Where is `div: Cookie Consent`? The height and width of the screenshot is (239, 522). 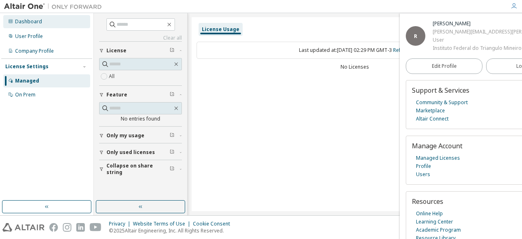
div: Cookie Consent is located at coordinates (214, 223).